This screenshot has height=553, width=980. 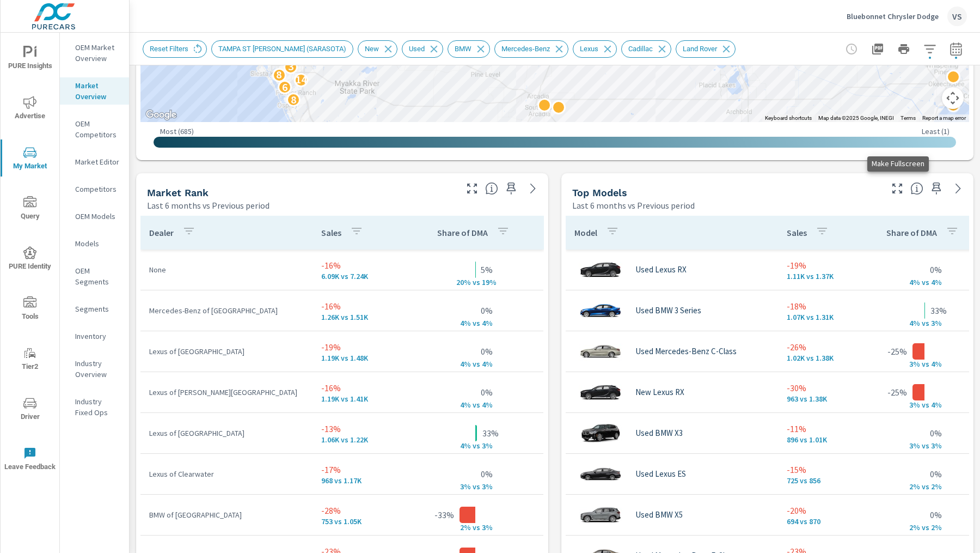 What do you see at coordinates (817, 440) in the screenshot?
I see `p: 896 vs 1,005` at bounding box center [817, 440].